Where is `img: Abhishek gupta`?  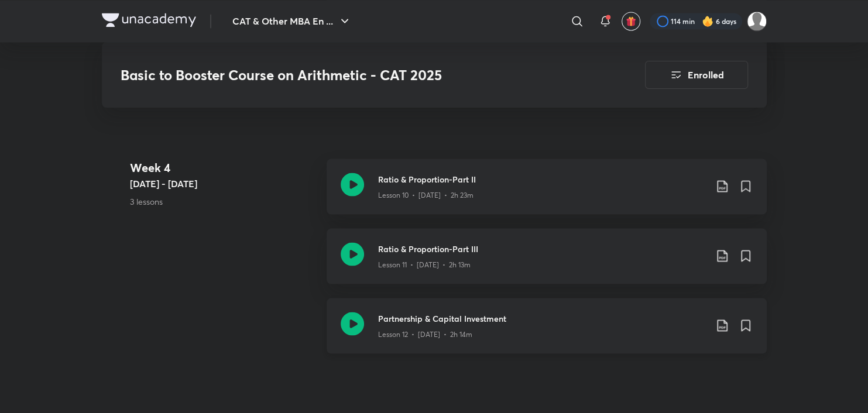
img: Abhishek gupta is located at coordinates (757, 21).